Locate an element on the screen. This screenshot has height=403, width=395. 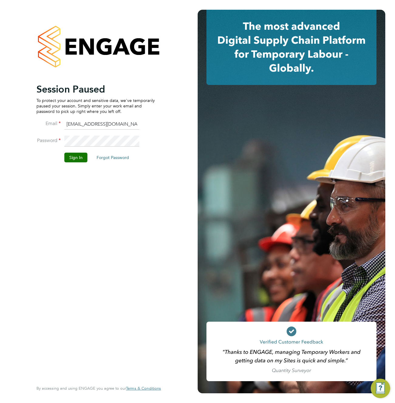
span: By accessing and using ENGAGE you agree to our is located at coordinates (99, 388).